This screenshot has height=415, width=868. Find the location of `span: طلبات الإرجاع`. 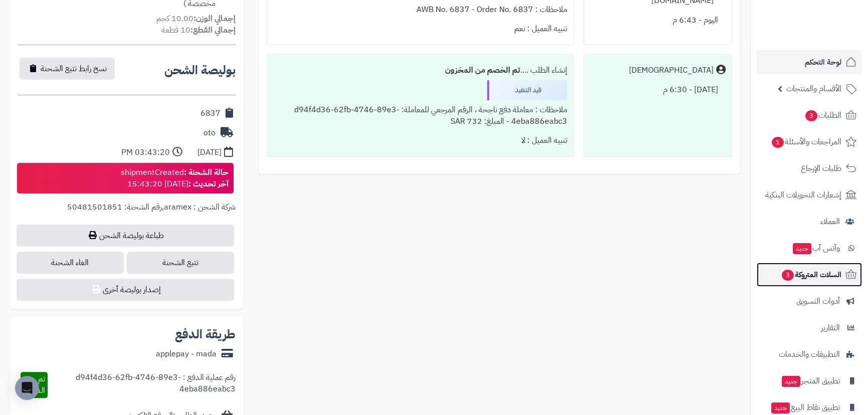

span: طلبات الإرجاع is located at coordinates (821, 168).